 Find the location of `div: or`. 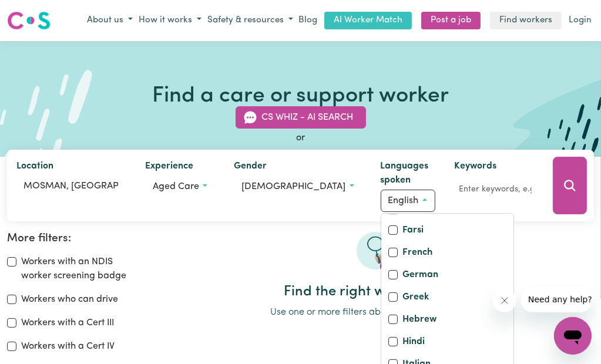

div: or is located at coordinates (300, 138).